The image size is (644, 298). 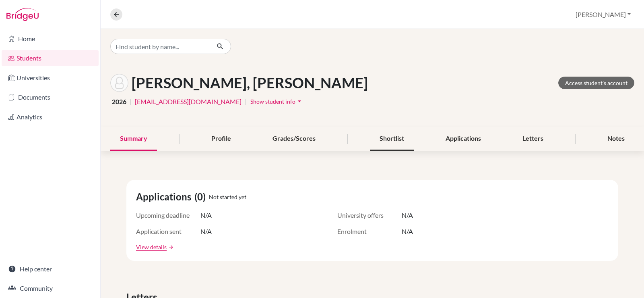 I want to click on a: Help center, so click(x=50, y=269).